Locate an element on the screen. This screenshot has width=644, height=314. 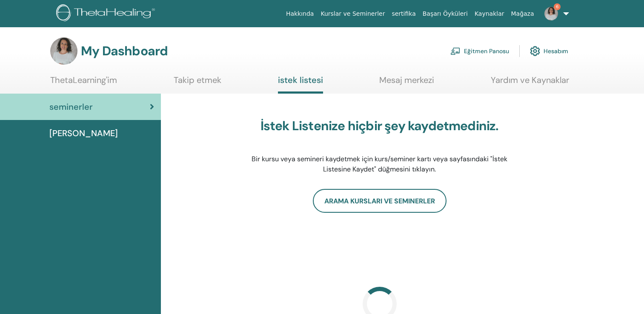
a: Mağaza is located at coordinates (522, 14).